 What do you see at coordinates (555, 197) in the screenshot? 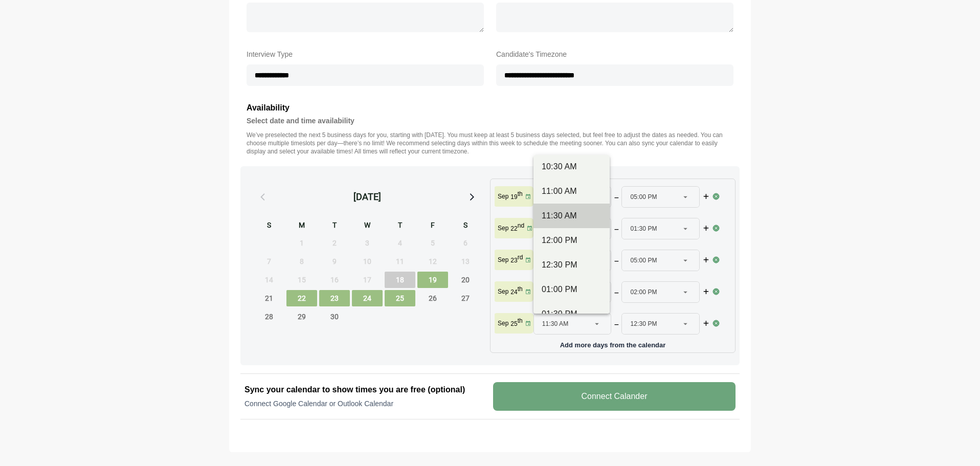
I see `span: 01:00 PM` at bounding box center [555, 197].